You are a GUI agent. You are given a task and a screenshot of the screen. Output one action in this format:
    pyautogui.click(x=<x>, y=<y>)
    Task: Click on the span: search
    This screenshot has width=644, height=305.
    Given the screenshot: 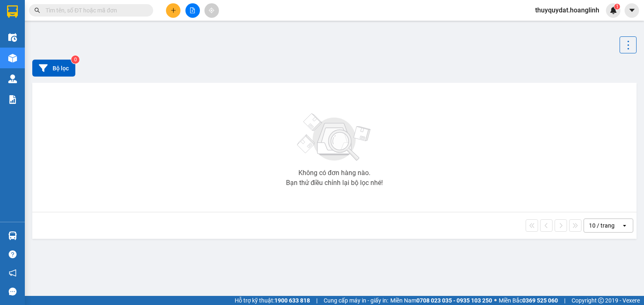 What is the action you would take?
    pyautogui.click(x=37, y=10)
    